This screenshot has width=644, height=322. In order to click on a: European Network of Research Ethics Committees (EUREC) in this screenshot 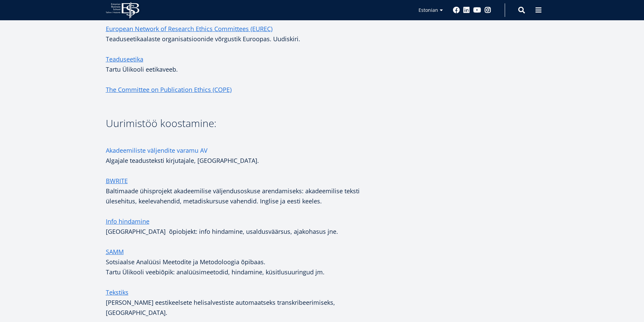, I will do `click(189, 28)`.